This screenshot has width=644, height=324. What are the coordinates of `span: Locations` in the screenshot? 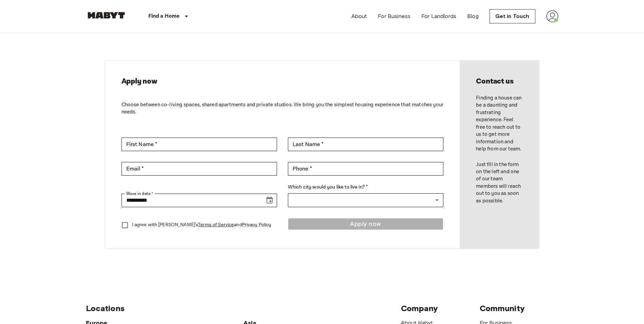 It's located at (105, 308).